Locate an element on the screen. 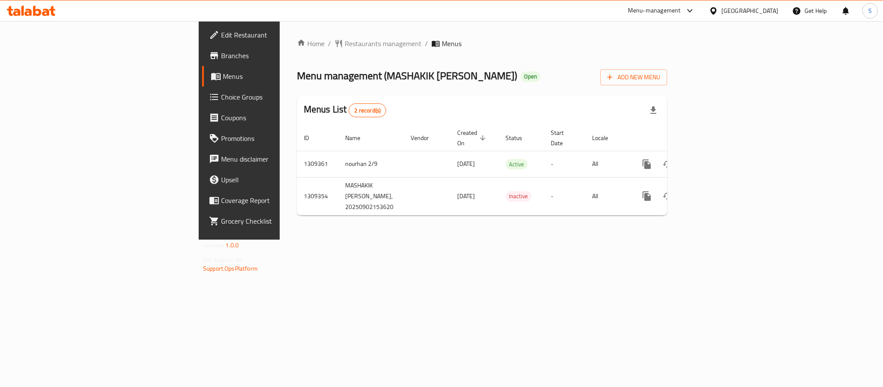 The height and width of the screenshot is (387, 883). span: Promotions is located at coordinates (280, 138).